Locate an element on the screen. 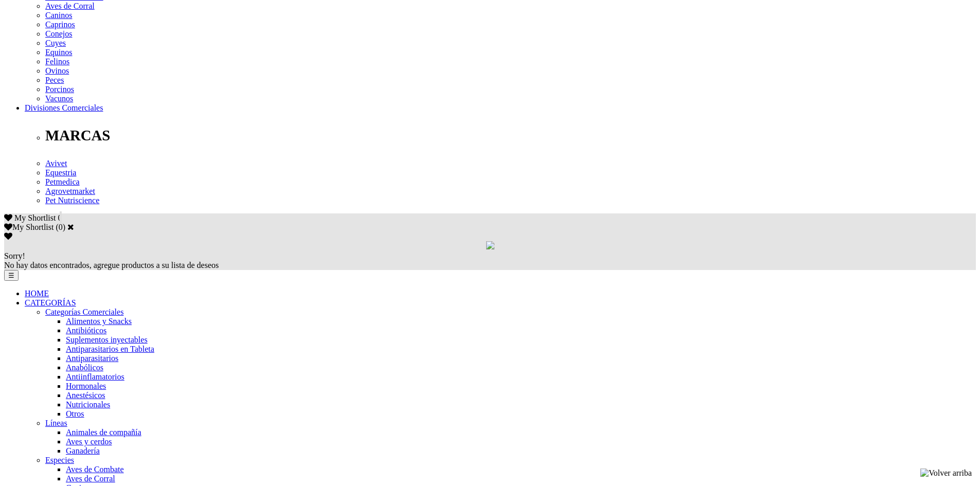 Image resolution: width=980 pixels, height=486 pixels. a: Cerrar is located at coordinates (71, 227).